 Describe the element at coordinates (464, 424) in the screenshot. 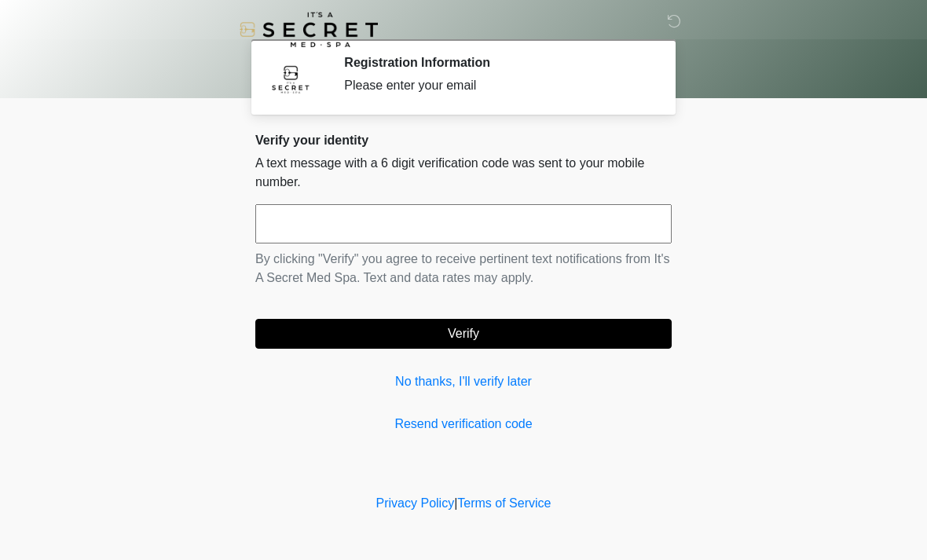

I see `a: Resend verification code` at that location.